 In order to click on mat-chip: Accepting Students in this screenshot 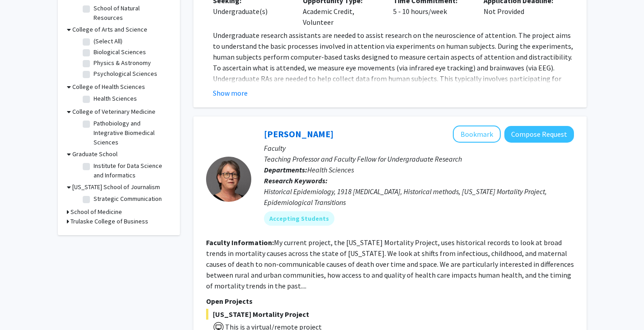, I will do `click(299, 218)`.